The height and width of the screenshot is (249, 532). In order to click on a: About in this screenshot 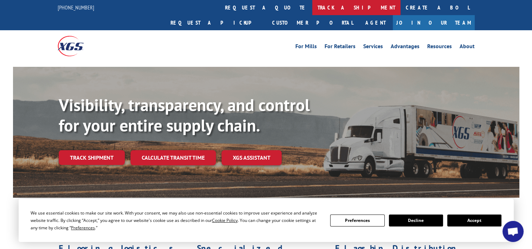, I will do `click(467, 47)`.